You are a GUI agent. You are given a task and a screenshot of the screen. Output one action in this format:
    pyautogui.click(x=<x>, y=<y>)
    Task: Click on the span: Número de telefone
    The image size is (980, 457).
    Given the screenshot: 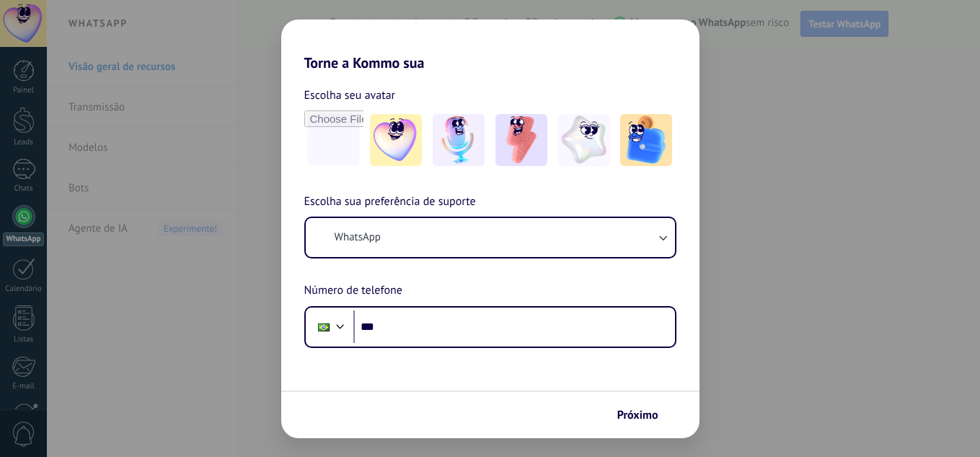 What is the action you would take?
    pyautogui.click(x=354, y=291)
    